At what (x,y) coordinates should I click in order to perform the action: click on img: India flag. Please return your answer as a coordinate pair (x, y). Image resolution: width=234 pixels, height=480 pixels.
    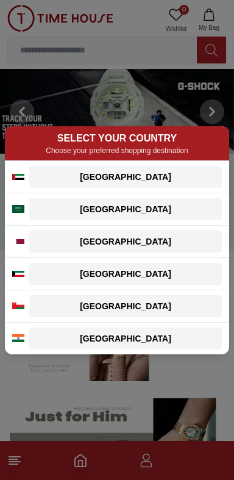
    Looking at the image, I should click on (18, 338).